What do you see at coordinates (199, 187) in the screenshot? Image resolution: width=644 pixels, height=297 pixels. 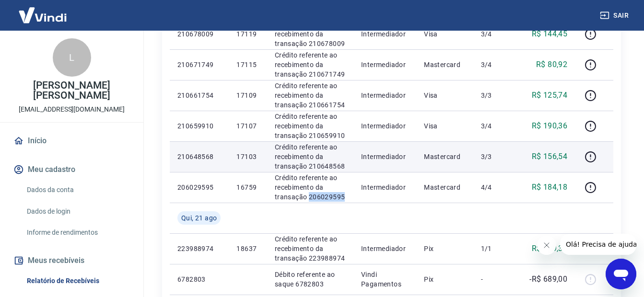 I see `p: 206029595` at bounding box center [199, 187].